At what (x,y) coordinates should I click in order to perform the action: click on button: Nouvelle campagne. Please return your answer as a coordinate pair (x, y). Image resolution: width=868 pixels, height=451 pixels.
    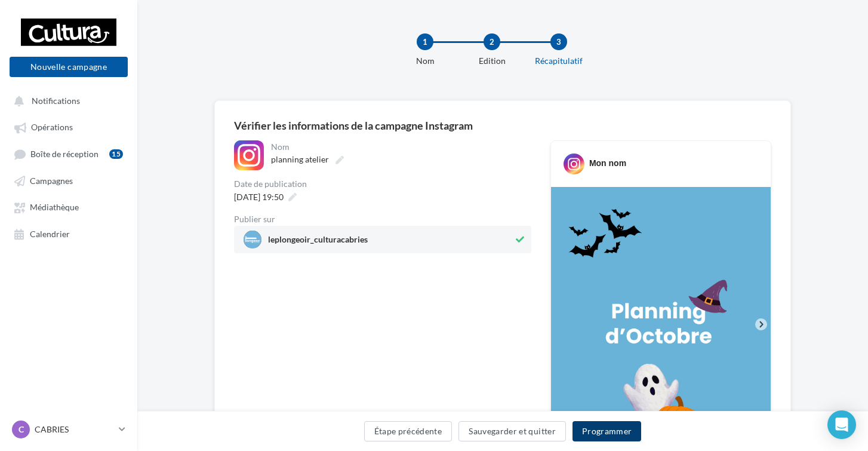
    Looking at the image, I should click on (69, 67).